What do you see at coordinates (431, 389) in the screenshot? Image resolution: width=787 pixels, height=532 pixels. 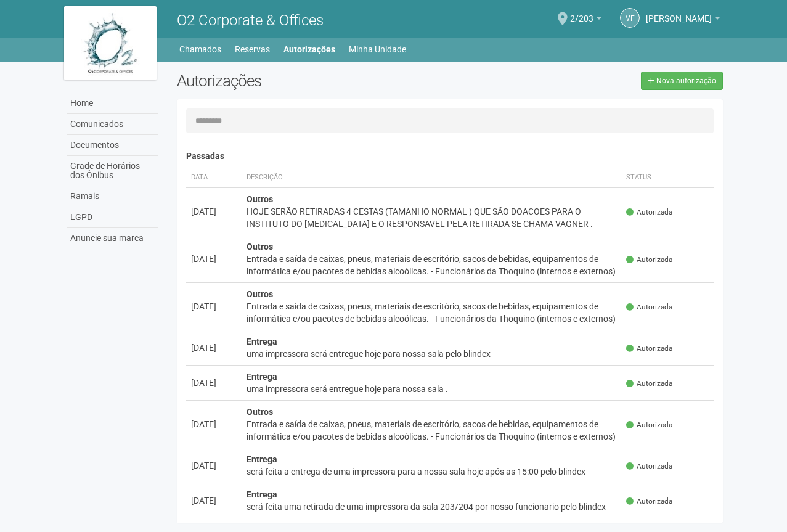 I see `div: uma impressora será entregue hoje para nossa sala .` at bounding box center [431, 389].